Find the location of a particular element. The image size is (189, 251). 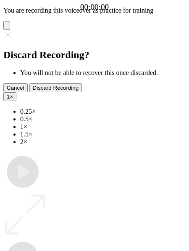

li: 1.5× is located at coordinates (103, 134).